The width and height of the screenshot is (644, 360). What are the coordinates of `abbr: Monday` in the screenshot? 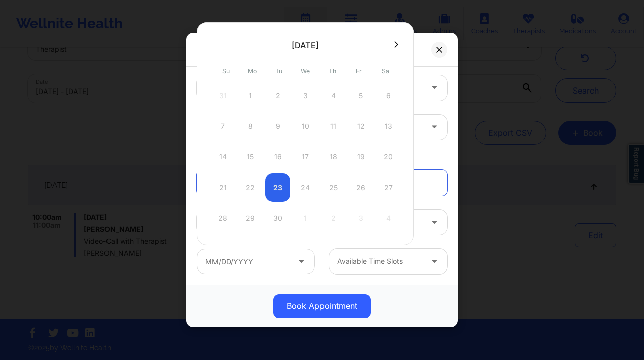 It's located at (252, 71).